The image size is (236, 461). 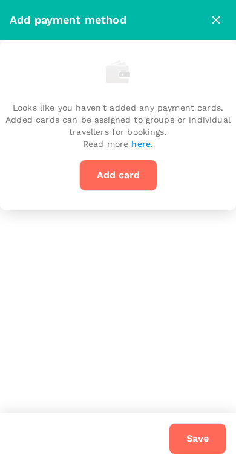 What do you see at coordinates (141, 144) in the screenshot?
I see `a: here` at bounding box center [141, 144].